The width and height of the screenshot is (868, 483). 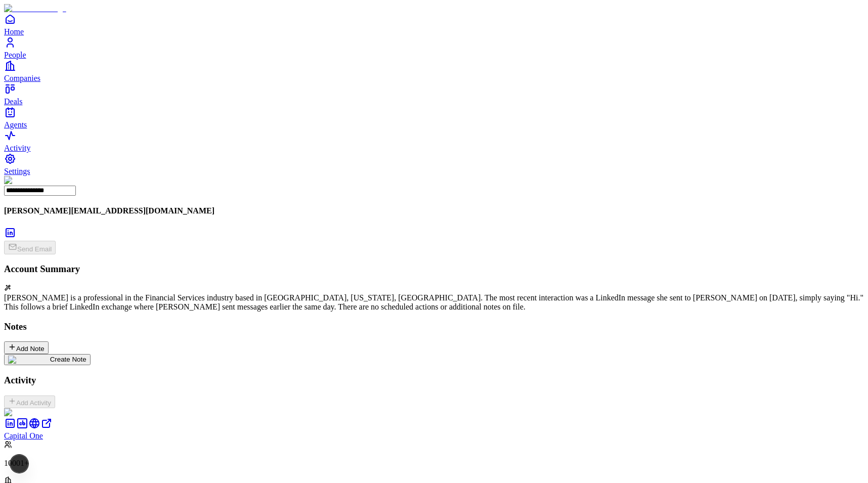 What do you see at coordinates (29, 401) in the screenshot?
I see `button: Add Activity` at bounding box center [29, 401].